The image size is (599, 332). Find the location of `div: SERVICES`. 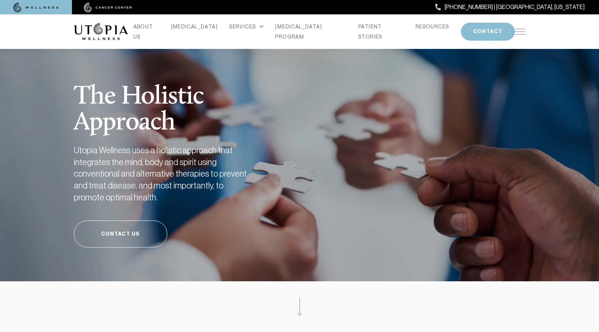

div: SERVICES is located at coordinates (247, 27).